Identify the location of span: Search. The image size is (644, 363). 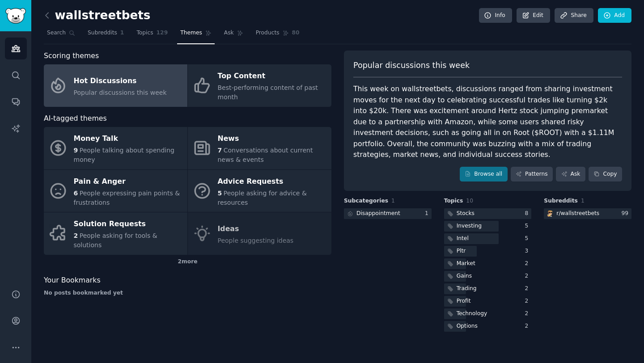
(56, 33).